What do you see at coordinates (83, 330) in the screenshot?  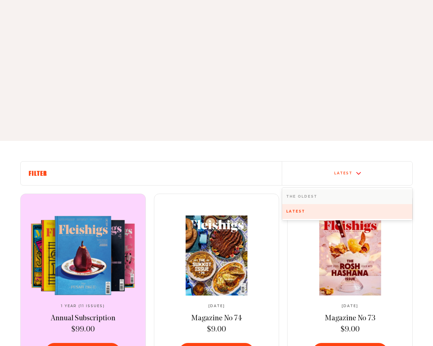 I see `span: $99.00` at bounding box center [83, 330].